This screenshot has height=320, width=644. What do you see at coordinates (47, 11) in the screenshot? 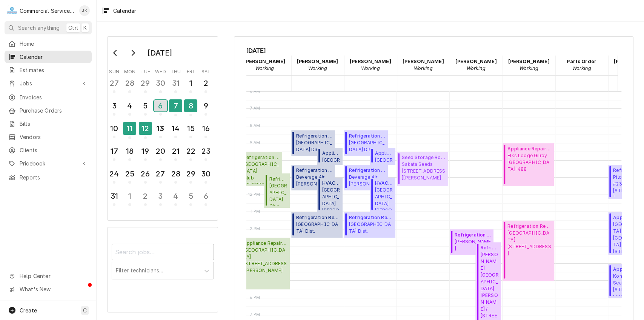
I see `div: Commercial Service Co.` at bounding box center [47, 11].